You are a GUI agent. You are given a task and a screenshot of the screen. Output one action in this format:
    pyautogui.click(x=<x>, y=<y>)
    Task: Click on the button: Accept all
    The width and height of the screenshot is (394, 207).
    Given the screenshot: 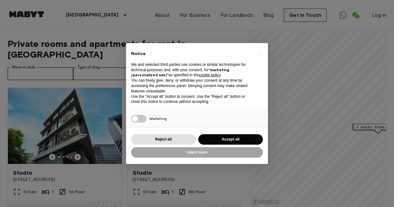 What is the action you would take?
    pyautogui.click(x=231, y=139)
    